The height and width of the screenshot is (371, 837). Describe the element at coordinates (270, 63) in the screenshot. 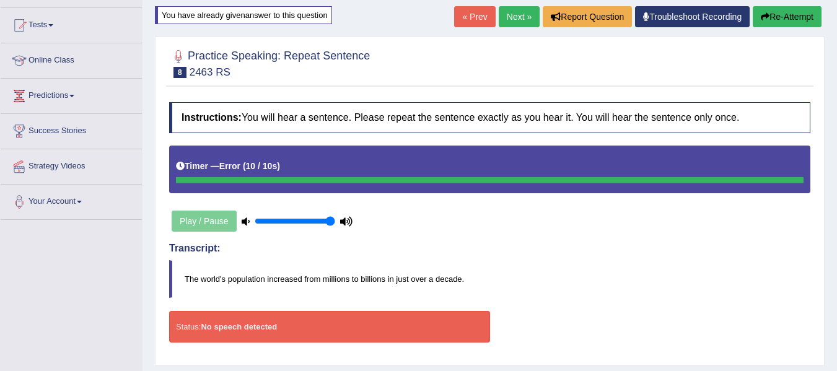

I see `h2: Practice Speaking: Repeat Sentence` at that location.